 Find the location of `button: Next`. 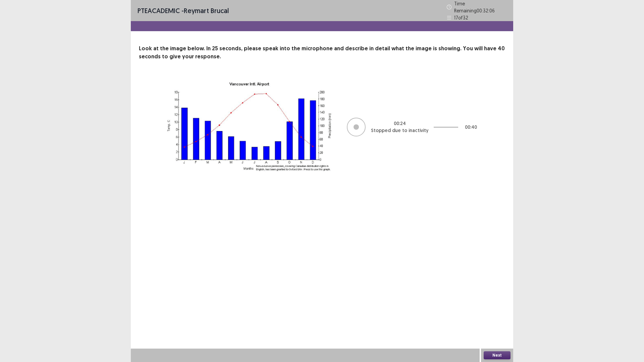

button: Next is located at coordinates (497, 355).